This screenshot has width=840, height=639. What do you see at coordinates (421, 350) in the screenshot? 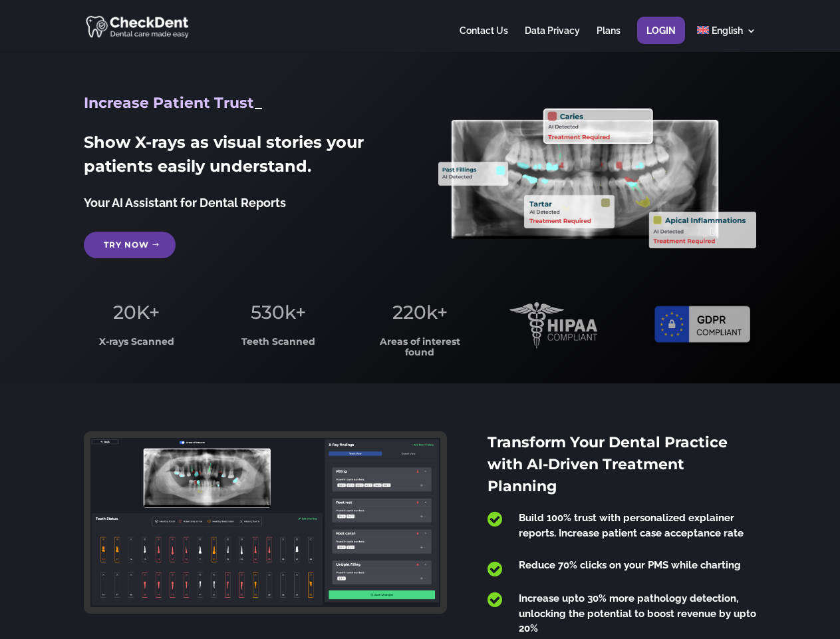
I see `h3: Areas of interest found` at bounding box center [421, 350].